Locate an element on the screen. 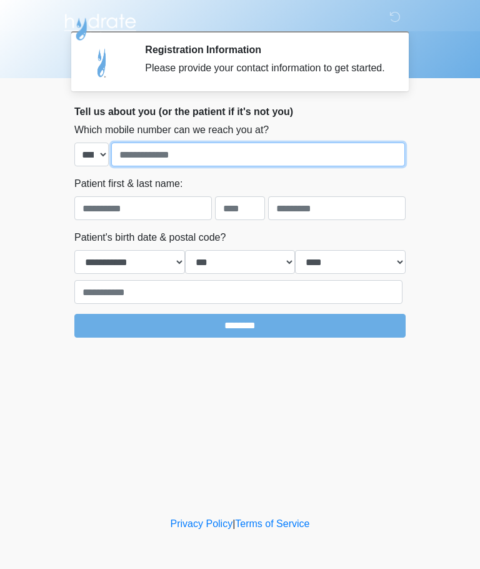 The image size is (480, 569). a: Terms of Service is located at coordinates (272, 524).